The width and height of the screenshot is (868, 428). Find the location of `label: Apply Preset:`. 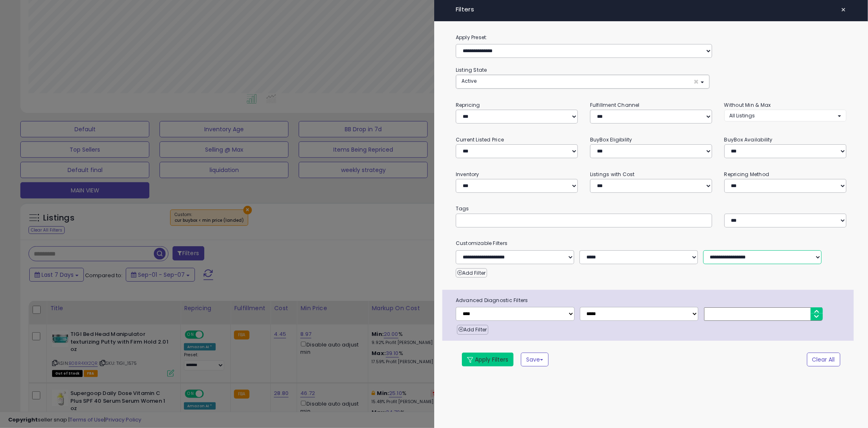

label: Apply Preset: is located at coordinates (651, 38).